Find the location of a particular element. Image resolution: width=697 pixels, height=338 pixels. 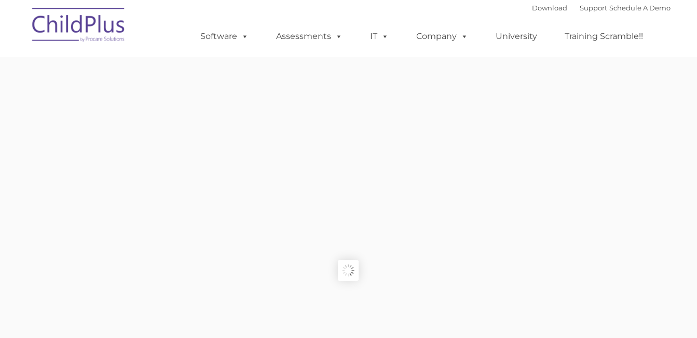

a: Schedule A Demo is located at coordinates (640, 8).